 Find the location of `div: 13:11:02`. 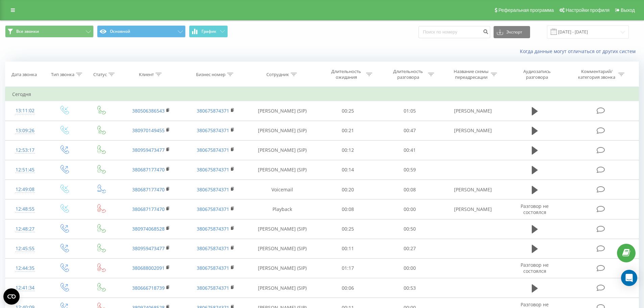

div: 13:11:02 is located at coordinates (25, 110).